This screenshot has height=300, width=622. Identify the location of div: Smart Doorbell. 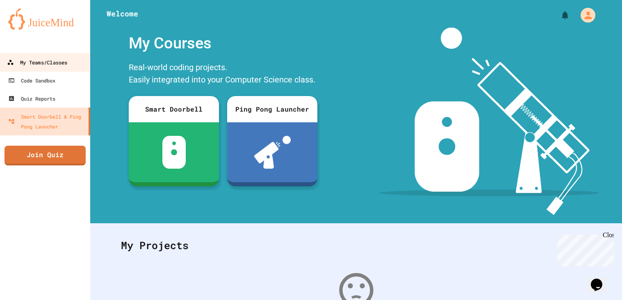
(174, 109).